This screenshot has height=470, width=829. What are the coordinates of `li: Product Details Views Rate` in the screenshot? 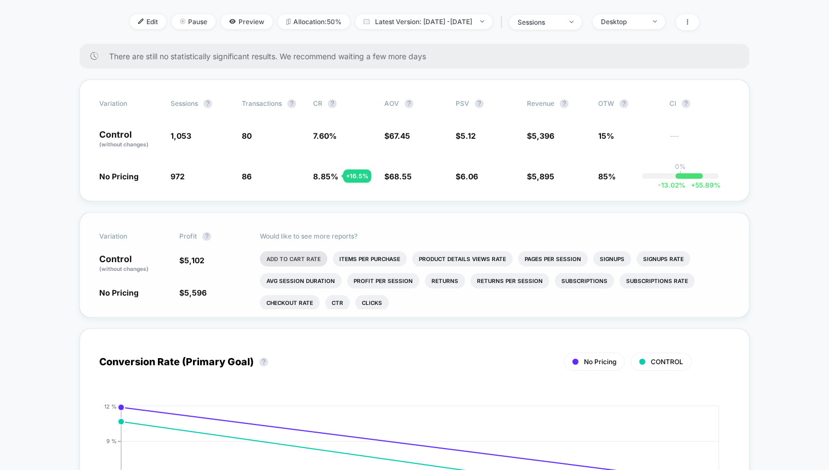 It's located at (462, 259).